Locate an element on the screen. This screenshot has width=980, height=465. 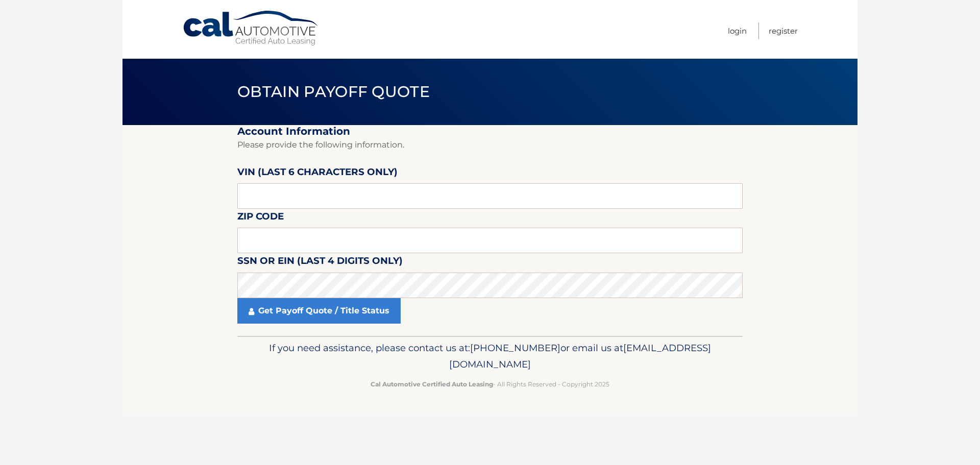
label: VIN (last 6 characters only) is located at coordinates (318, 174).